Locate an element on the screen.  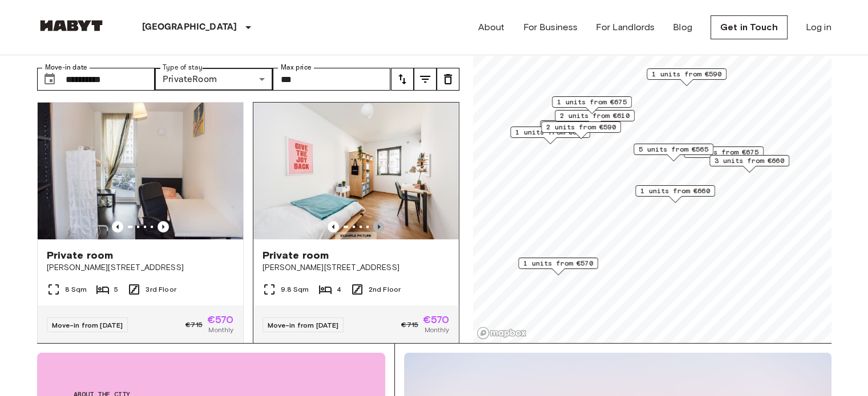
span: 3 units from €585 is located at coordinates (580, 126).